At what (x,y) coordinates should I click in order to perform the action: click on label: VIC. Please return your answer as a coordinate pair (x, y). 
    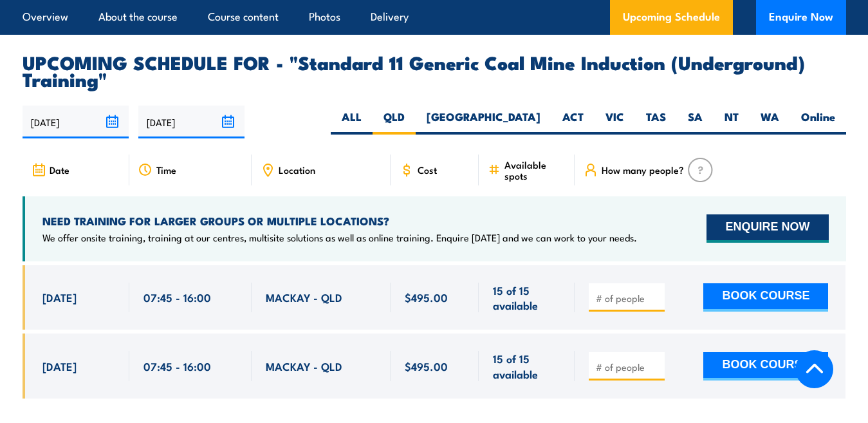
    Looking at the image, I should click on (615, 122).